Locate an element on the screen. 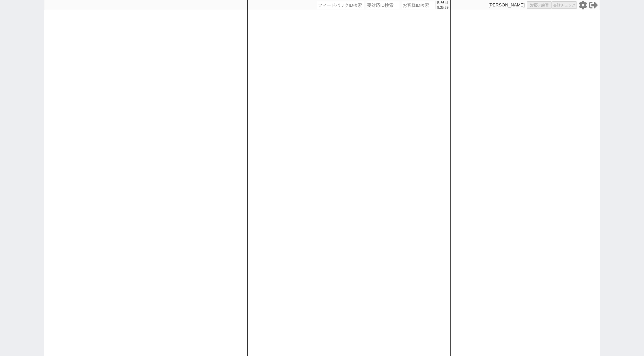  button: 対応／練習 is located at coordinates (539, 5).